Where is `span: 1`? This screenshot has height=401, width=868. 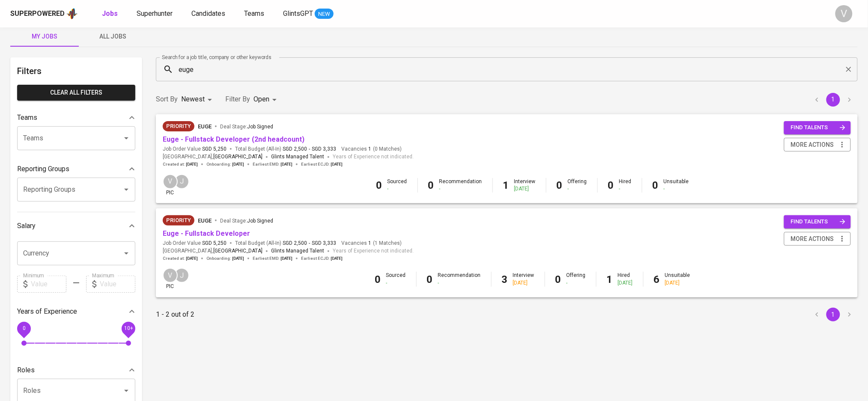
span: 1 is located at coordinates (369, 243).